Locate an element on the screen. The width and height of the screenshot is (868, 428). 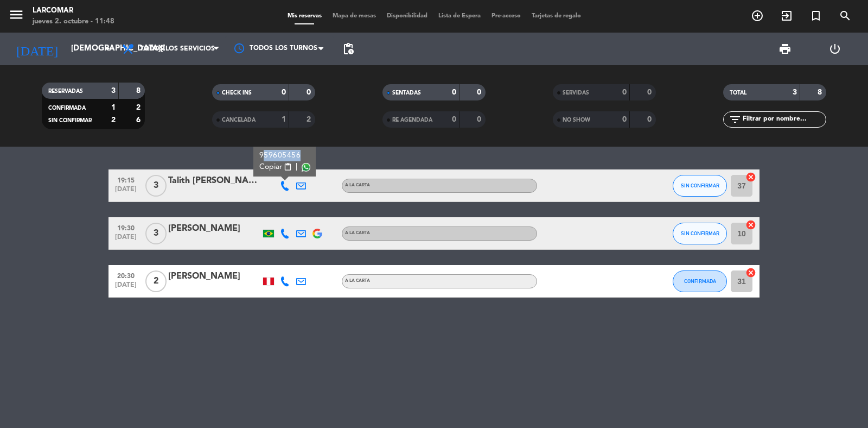
span: Copiar is located at coordinates (270, 167).